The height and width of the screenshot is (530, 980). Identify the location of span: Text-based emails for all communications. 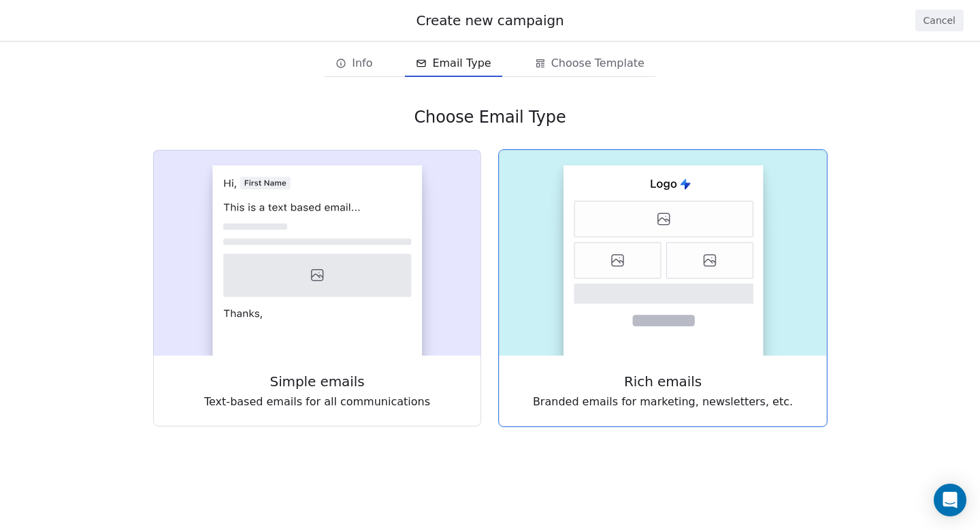
(317, 402).